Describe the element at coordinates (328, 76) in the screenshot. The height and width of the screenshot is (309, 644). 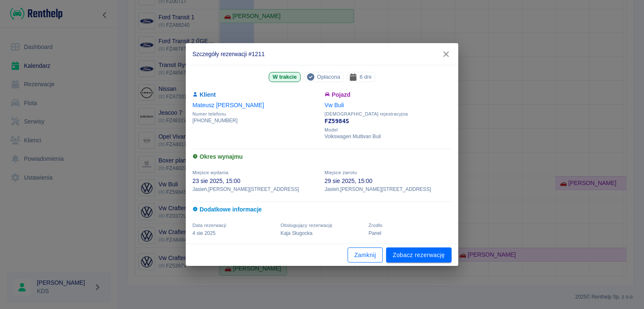
I see `span: Opłacona` at that location.